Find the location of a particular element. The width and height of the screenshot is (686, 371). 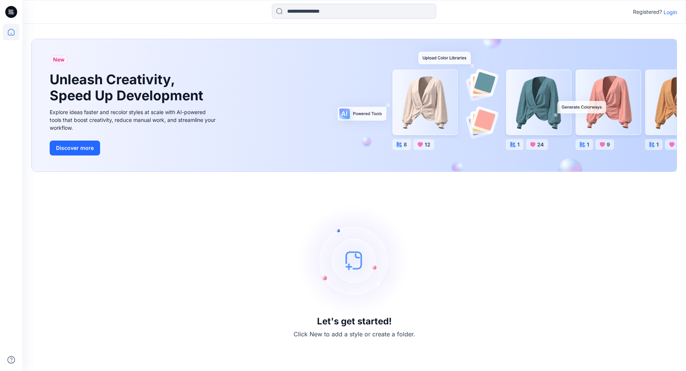

div: Explore ideas faster and recolor styles at scale with AI-powered tools that boost creativity, red... is located at coordinates (134, 120).